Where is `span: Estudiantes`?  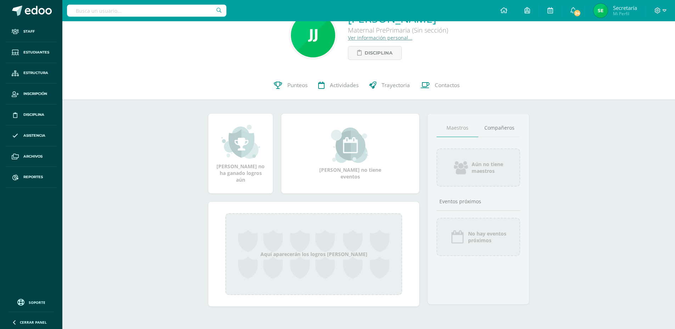
span: Estudiantes is located at coordinates (36, 52).